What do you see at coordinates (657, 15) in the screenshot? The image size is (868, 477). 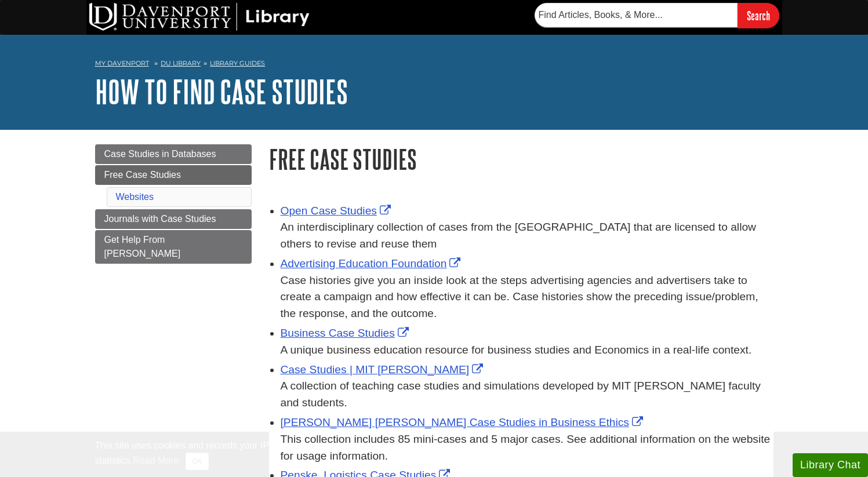 I see `form: Searches DU Library's articles, books, and more` at bounding box center [657, 15].